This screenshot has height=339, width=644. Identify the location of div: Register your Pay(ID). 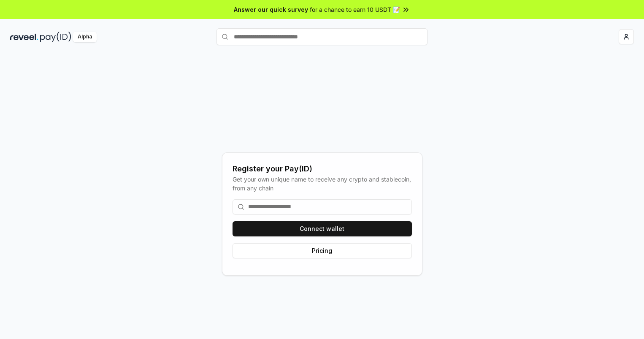
(322, 169).